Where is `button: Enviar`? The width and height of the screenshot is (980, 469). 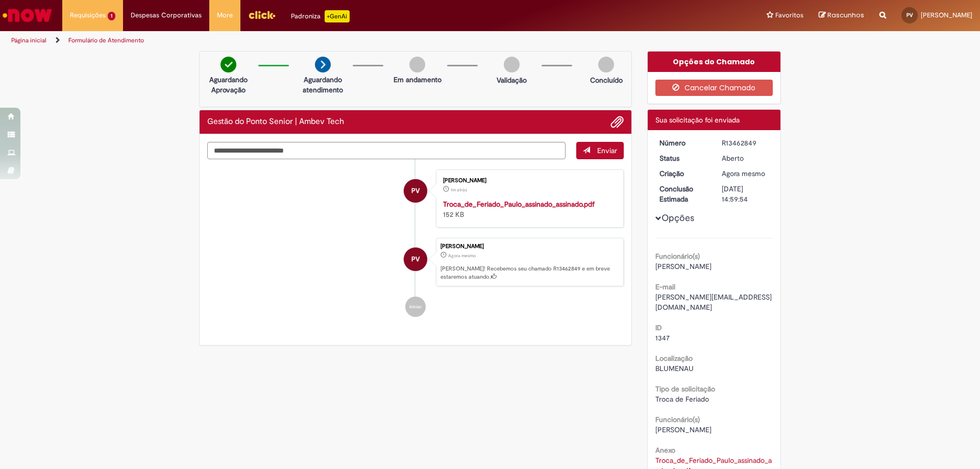
button: Enviar is located at coordinates (600, 151).